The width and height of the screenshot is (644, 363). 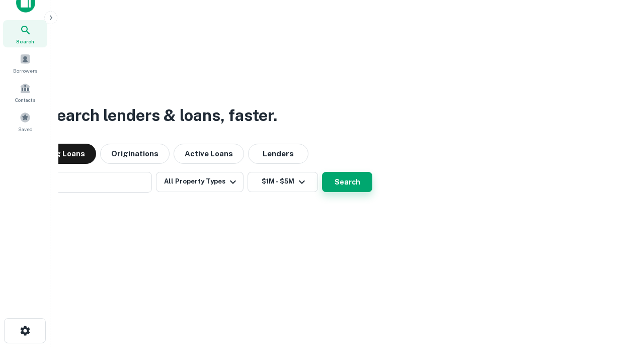 I want to click on span: Saved, so click(x=25, y=129).